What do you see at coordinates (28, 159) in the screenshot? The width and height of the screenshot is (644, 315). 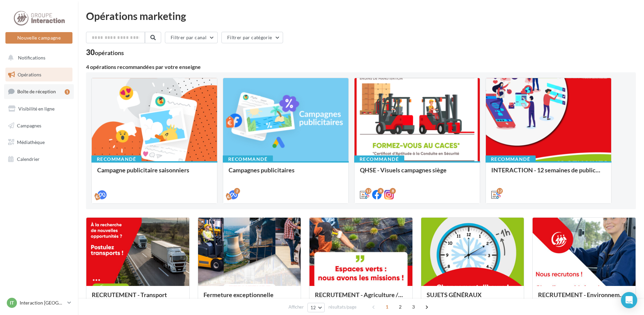 I see `span: Calendrier` at bounding box center [28, 159].